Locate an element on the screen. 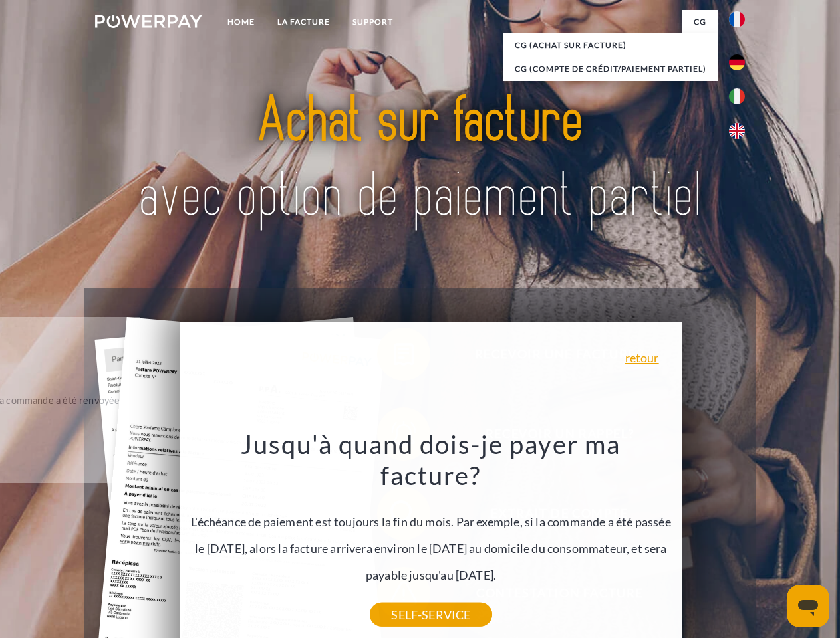 The width and height of the screenshot is (840, 638). img: en is located at coordinates (736, 131).